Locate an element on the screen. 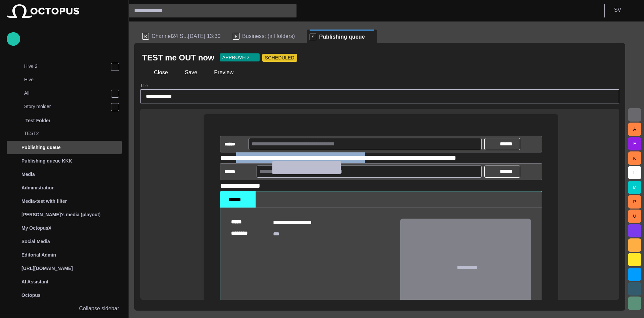 The image size is (644, 318). h2: TEST me OUT now is located at coordinates (178, 58).